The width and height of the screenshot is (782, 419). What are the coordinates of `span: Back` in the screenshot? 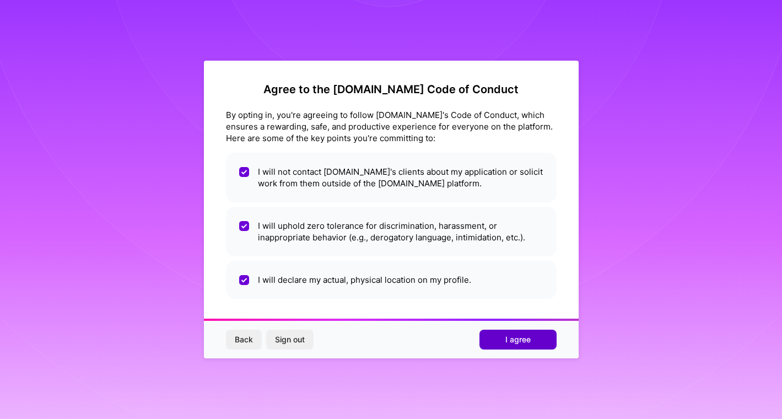 It's located at (244, 339).